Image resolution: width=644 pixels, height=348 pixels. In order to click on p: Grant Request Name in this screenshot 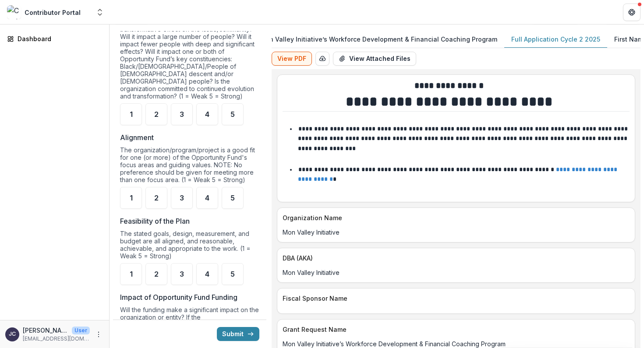, I will do `click(454, 329)`.